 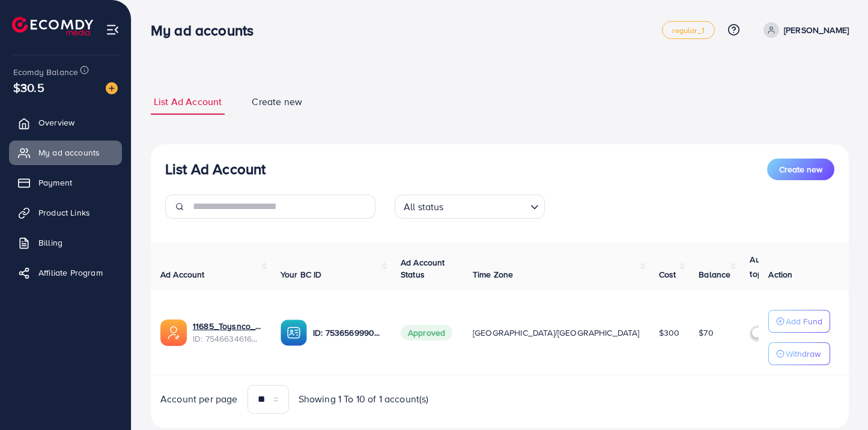 What do you see at coordinates (423, 268) in the screenshot?
I see `span: Ad Account Status` at bounding box center [423, 268].